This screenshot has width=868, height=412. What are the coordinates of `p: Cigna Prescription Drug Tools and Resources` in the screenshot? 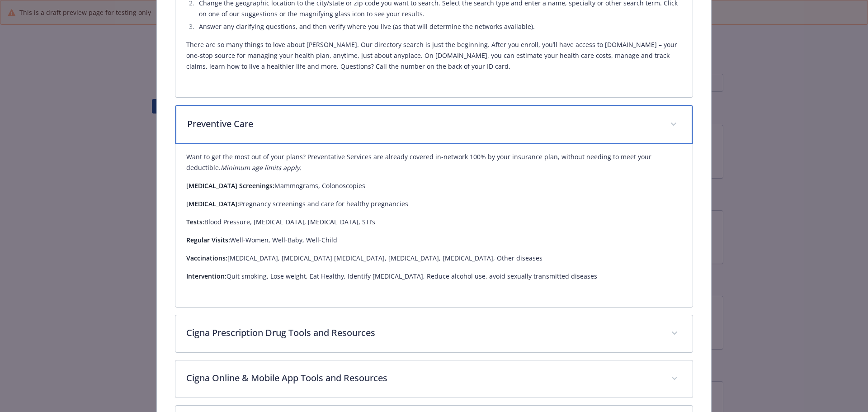 It's located at (423, 333).